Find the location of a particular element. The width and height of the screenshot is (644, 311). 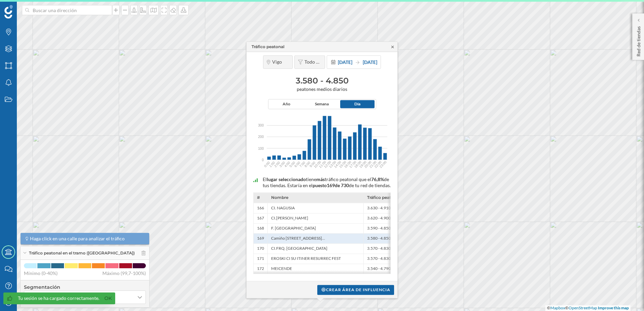

text: 1:00 is located at coordinates (272, 164).